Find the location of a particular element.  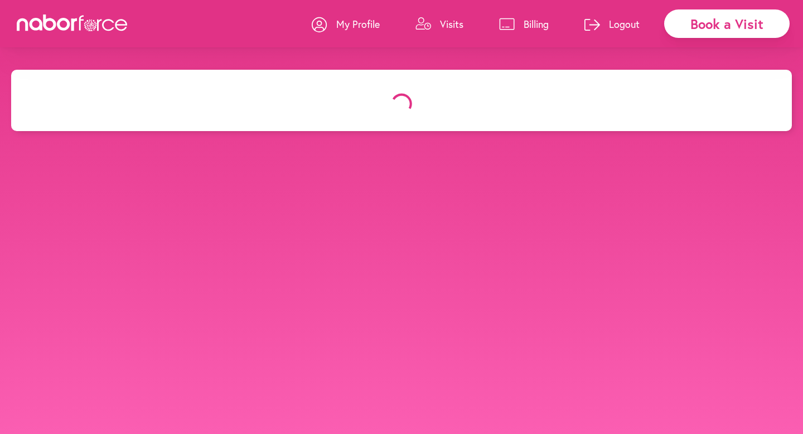

p: My Profile is located at coordinates (358, 24).